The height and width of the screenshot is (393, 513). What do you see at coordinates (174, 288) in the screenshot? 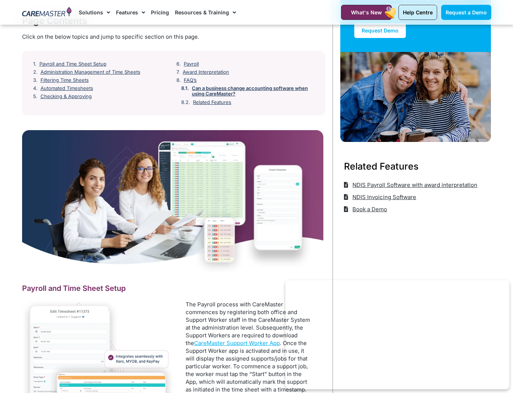
I see `h2: Payroll and Time Sheet Setup` at bounding box center [174, 288].